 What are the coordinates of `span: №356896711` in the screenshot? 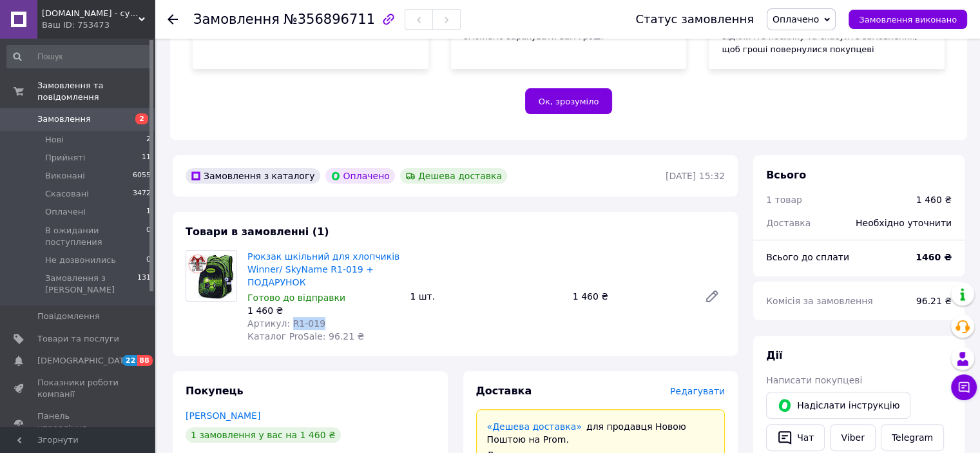 It's located at (329, 19).